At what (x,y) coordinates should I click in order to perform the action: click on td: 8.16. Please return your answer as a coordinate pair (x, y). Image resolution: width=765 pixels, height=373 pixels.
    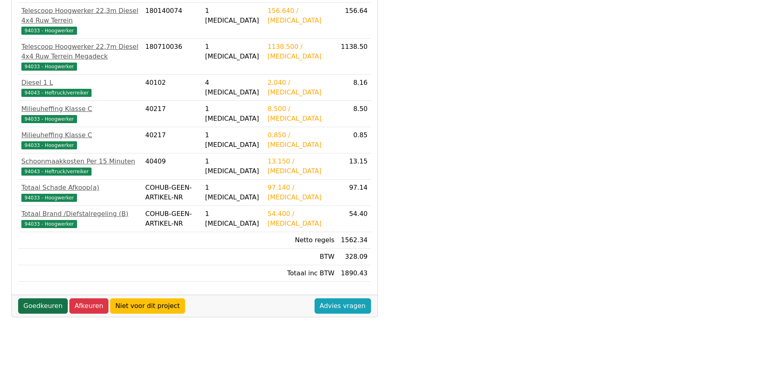
    Looking at the image, I should click on (354, 88).